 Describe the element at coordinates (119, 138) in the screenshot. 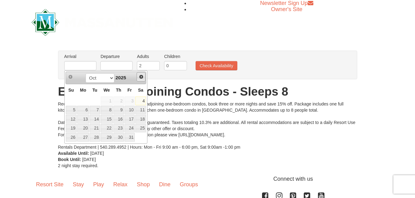

I see `a: 30` at that location.